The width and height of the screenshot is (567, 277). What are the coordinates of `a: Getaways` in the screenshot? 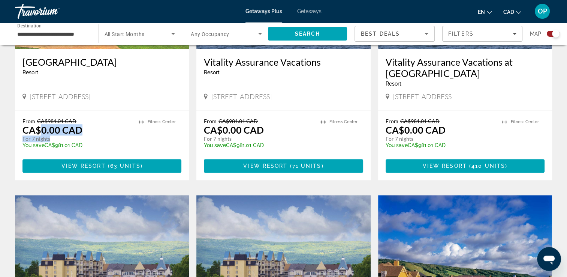 It's located at (309, 11).